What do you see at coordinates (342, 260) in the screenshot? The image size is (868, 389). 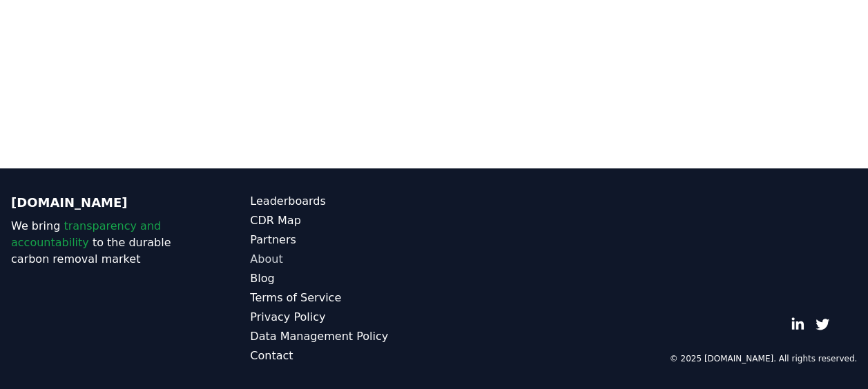 I see `a: About` at bounding box center [342, 260].